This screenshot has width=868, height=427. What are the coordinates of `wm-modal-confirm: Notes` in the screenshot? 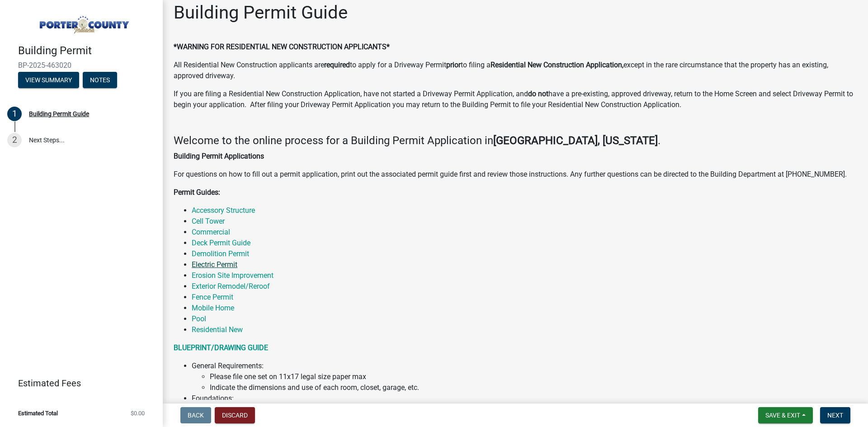 It's located at (100, 80).